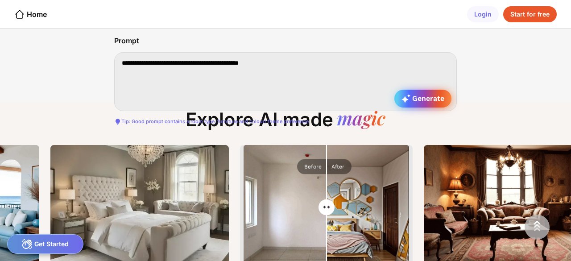 Image resolution: width=571 pixels, height=261 pixels. I want to click on span: Generate, so click(423, 99).